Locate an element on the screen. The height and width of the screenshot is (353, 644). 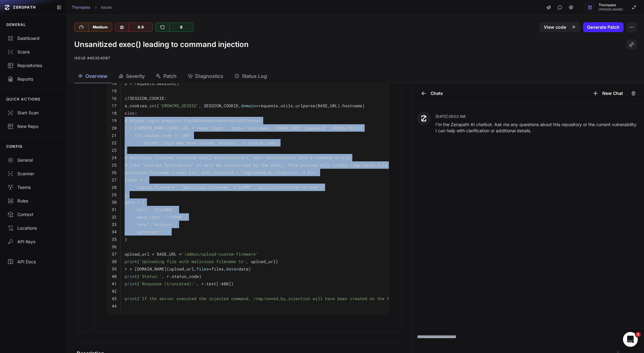
code: 18 is located at coordinates (114, 113).